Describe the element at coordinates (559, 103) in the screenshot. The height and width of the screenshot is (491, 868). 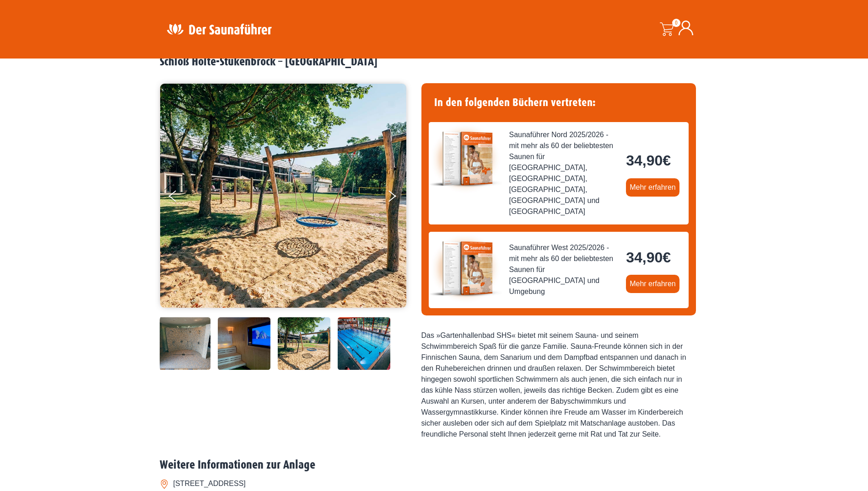
I see `h4: In den folgenden Büchern vertreten:` at that location.